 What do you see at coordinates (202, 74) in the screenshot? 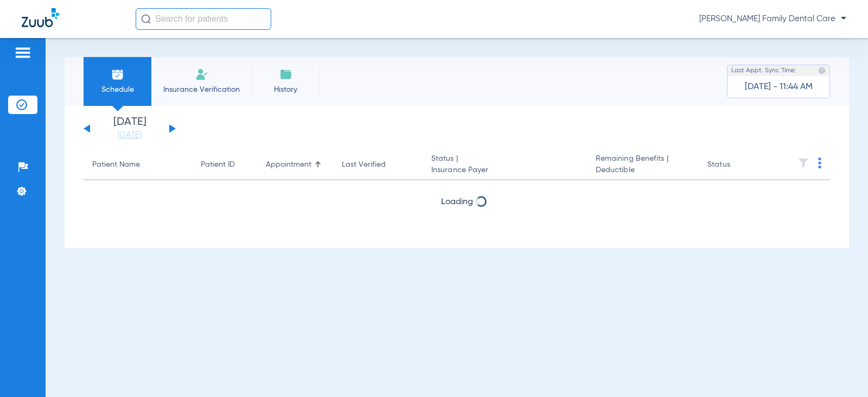
I see `img: Manual Insurance Verification` at bounding box center [202, 74].